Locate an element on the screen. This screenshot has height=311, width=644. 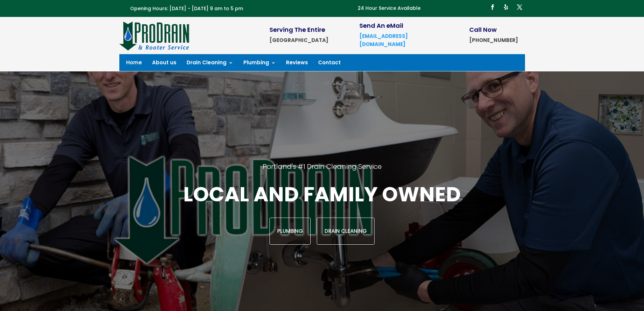
a: Home is located at coordinates (134, 64).